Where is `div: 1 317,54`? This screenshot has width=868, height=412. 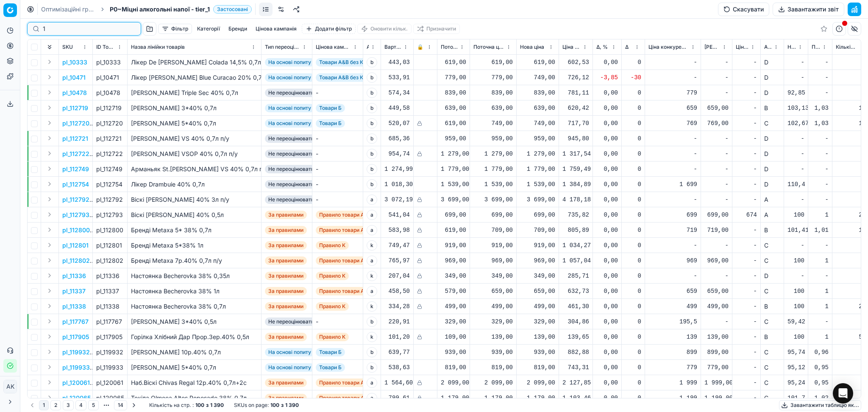 div: 1 317,54 is located at coordinates (575, 154).